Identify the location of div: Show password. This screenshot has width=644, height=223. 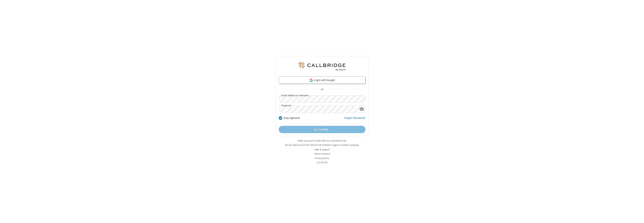
(361, 109).